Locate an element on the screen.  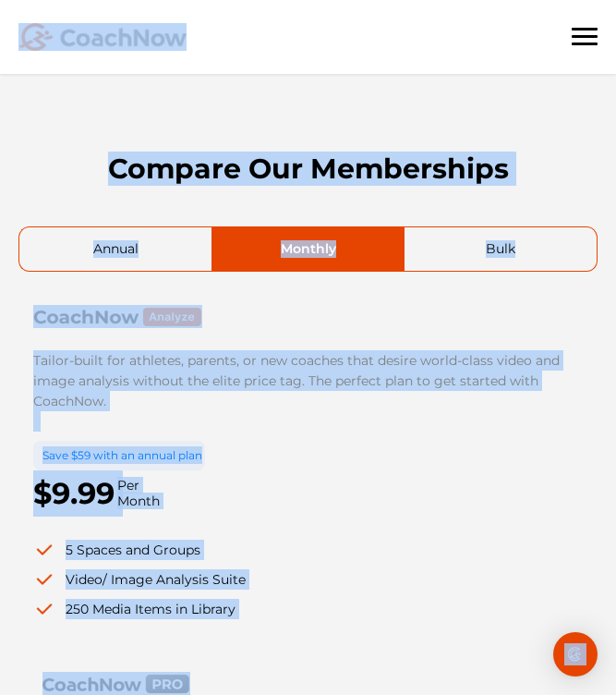
p: $9.99 is located at coordinates (74, 493).